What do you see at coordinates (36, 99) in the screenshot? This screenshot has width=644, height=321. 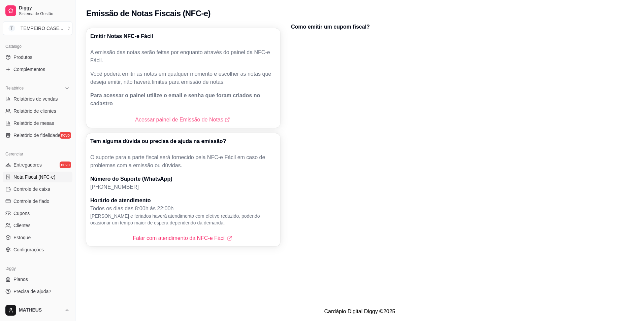 I see `span: Relatórios de vendas` at bounding box center [36, 99].